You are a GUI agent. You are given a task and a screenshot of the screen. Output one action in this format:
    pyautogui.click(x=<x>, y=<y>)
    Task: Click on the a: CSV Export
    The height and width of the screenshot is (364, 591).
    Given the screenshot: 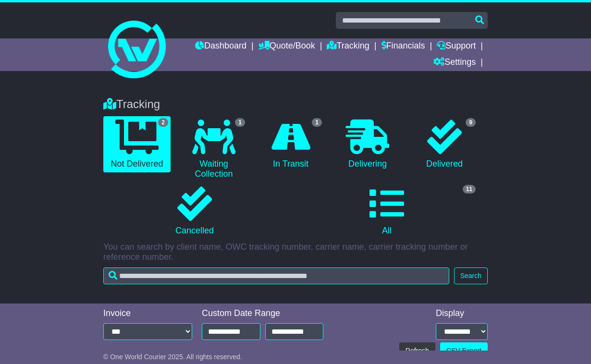 What is the action you would take?
    pyautogui.click(x=464, y=351)
    